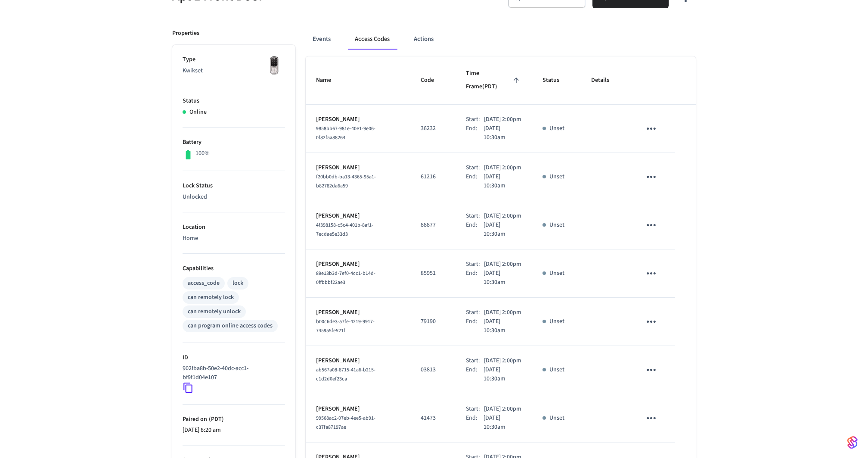 This screenshot has width=868, height=458. What do you see at coordinates (344, 230) in the screenshot?
I see `span: 4f398158-c5c4-401b-8af1-7ecdae5e33d3` at bounding box center [344, 230].